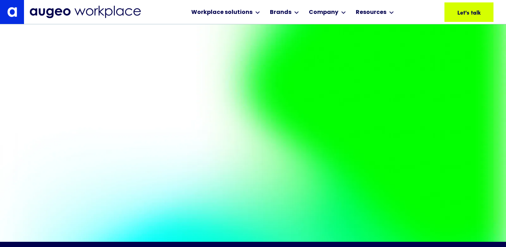  What do you see at coordinates (12, 12) in the screenshot?
I see `img: Augeo's "a" monogram decorative logo in white.` at bounding box center [12, 12].